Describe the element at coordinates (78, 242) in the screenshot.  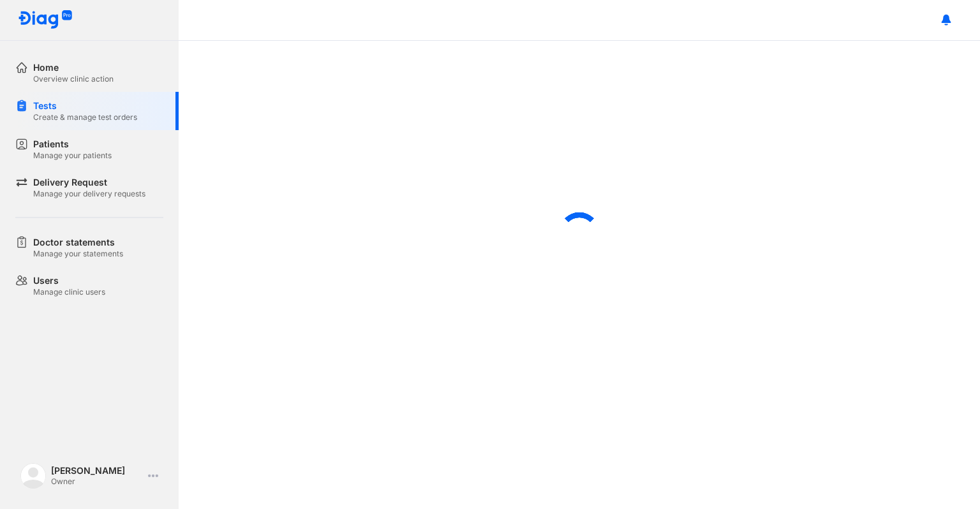
I see `div: Doctor statements` at that location.